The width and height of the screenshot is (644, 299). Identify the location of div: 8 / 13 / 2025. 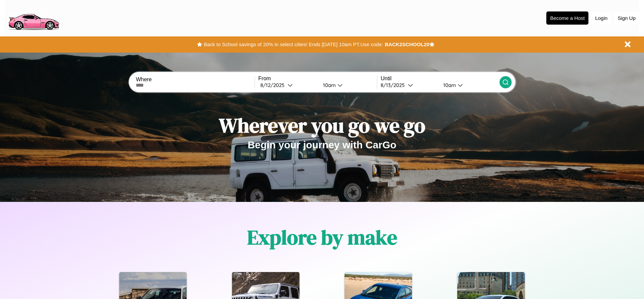
(394, 85).